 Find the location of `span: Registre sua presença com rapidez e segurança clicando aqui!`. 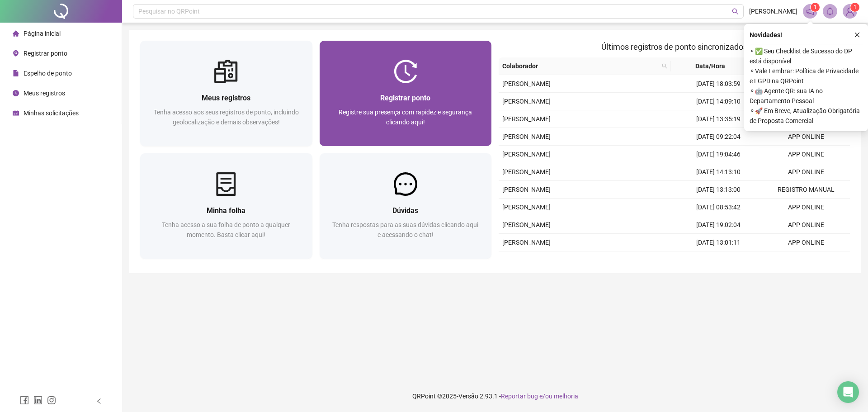

span: Registre sua presença com rapidez e segurança clicando aqui! is located at coordinates (405, 117).